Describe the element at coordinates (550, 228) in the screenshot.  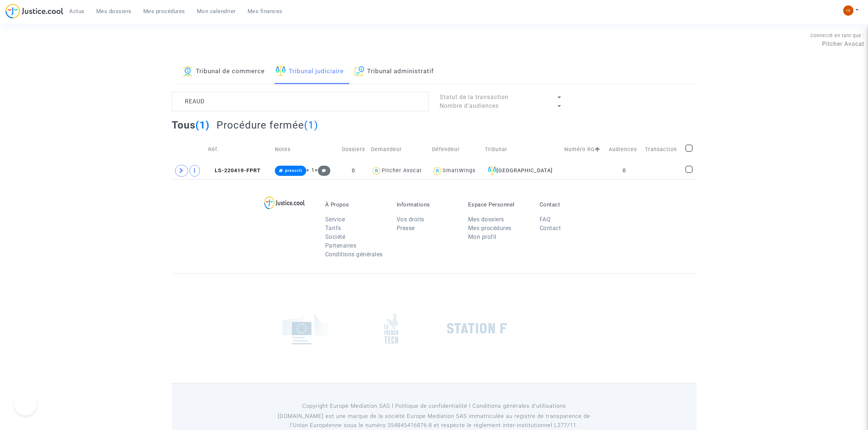
I see `a: Contact` at that location.